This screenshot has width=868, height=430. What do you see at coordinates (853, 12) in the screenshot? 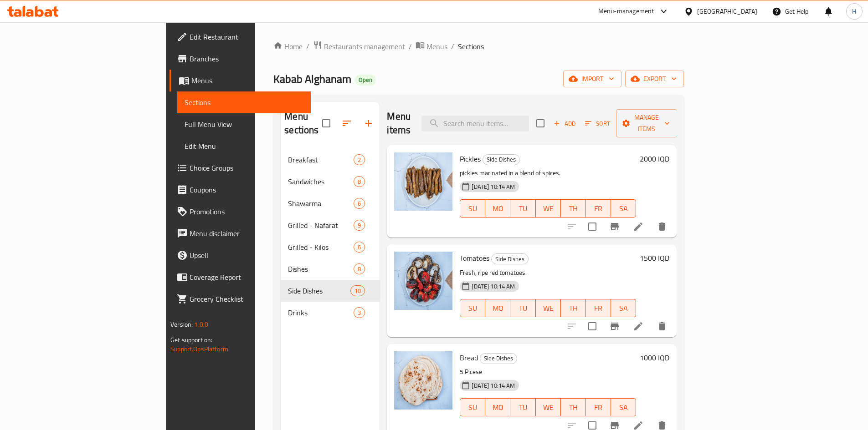
I see `span: H` at bounding box center [853, 12].